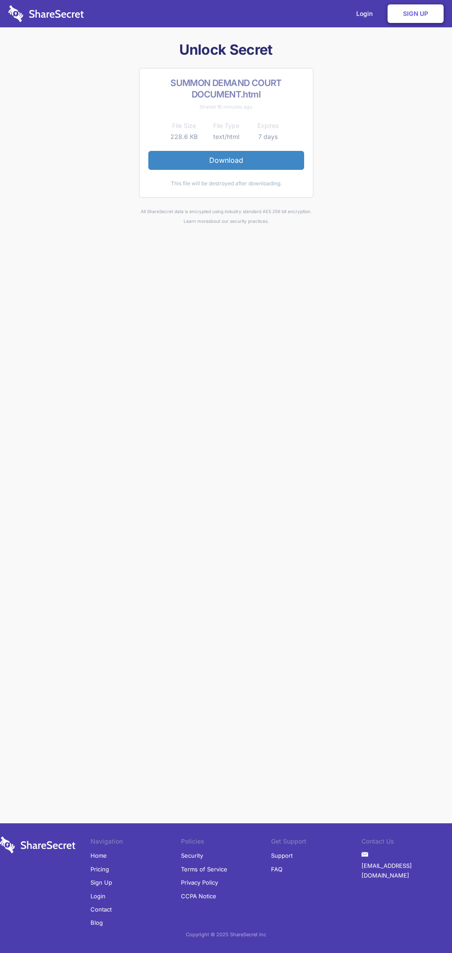  Describe the element at coordinates (184, 126) in the screenshot. I see `th: File Size` at that location.